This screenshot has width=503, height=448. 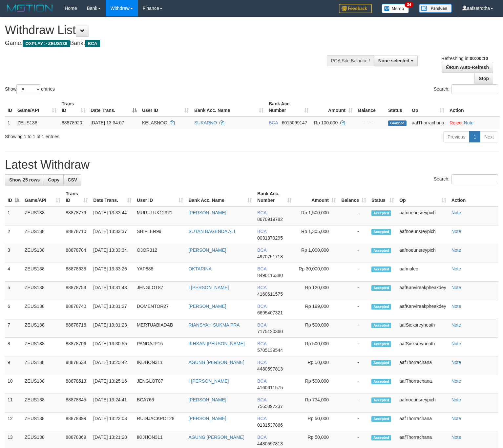 What do you see at coordinates (160, 403) in the screenshot?
I see `td: BCA766` at bounding box center [160, 403].